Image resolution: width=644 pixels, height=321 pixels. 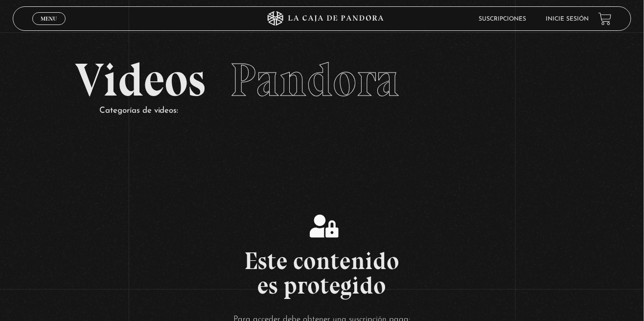 I want to click on span: Pandora, so click(x=315, y=80).